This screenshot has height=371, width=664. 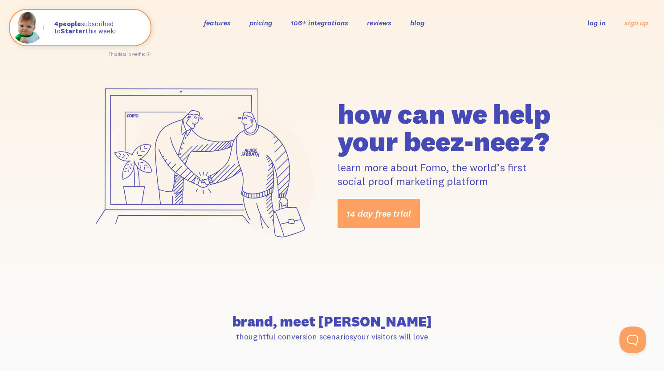 I want to click on a: sign up, so click(x=636, y=23).